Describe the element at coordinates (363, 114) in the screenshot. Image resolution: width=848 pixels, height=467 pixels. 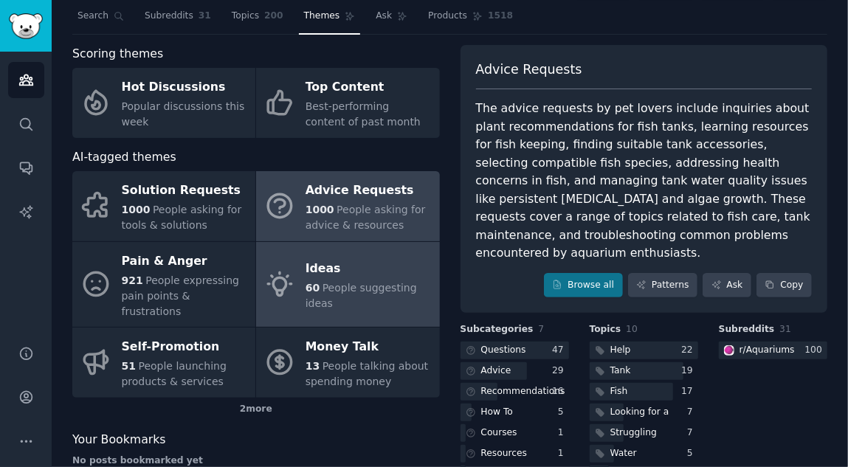
I see `span: Best-performing content of past month` at that location.